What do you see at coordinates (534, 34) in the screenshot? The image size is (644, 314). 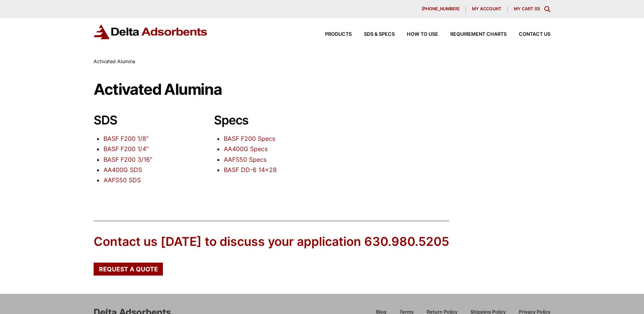 I see `span: Contact Us` at bounding box center [534, 34].